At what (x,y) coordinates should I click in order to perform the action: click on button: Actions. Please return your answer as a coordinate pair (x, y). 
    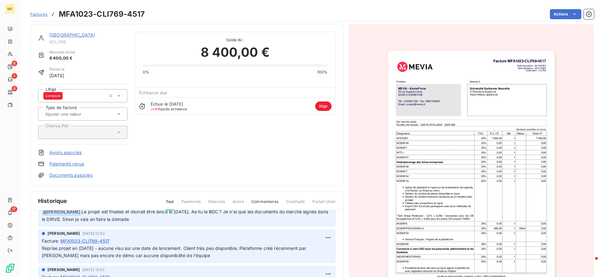
    Looking at the image, I should click on (566, 14).